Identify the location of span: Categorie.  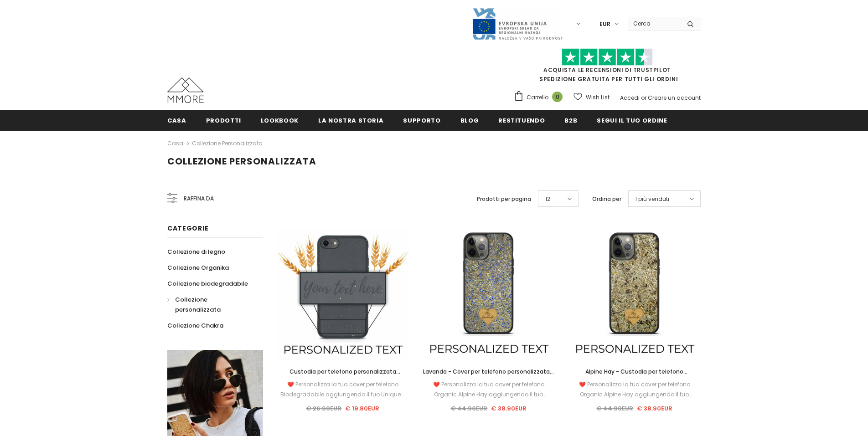
(188, 228).